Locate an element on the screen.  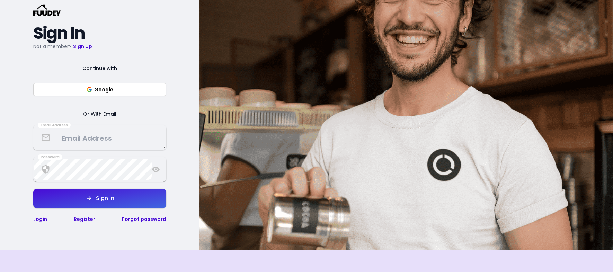
span: Continue with is located at coordinates (100, 69).